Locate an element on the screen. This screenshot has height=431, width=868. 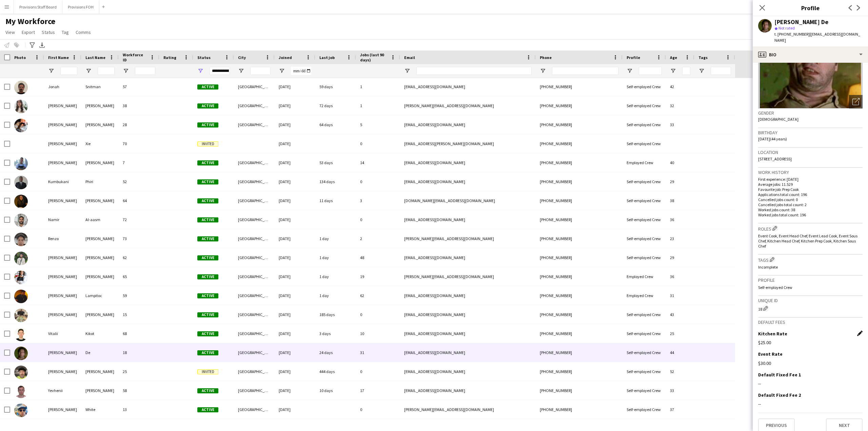
img: Kevin Castonguay is located at coordinates (21, 164).